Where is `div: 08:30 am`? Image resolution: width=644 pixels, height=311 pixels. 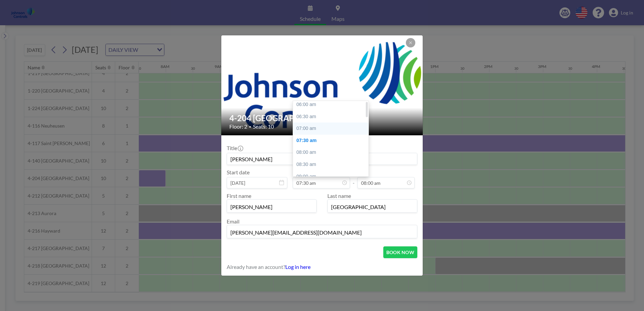
div: 08:30 am is located at coordinates (332, 165).